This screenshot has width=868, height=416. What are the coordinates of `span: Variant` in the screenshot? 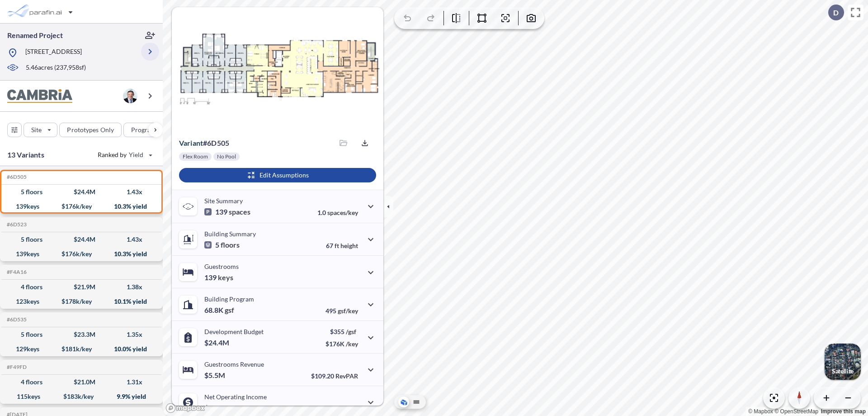 It's located at (191, 142).